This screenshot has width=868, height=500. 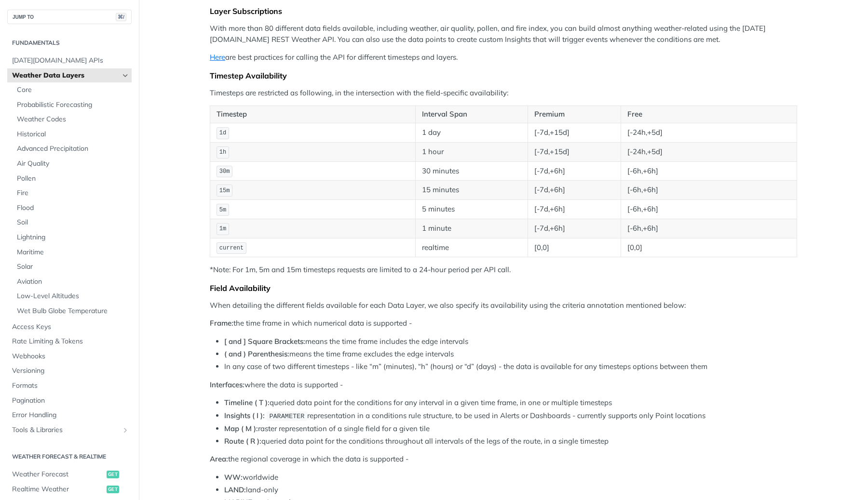 I want to click on strong: LAND:, so click(x=235, y=490).